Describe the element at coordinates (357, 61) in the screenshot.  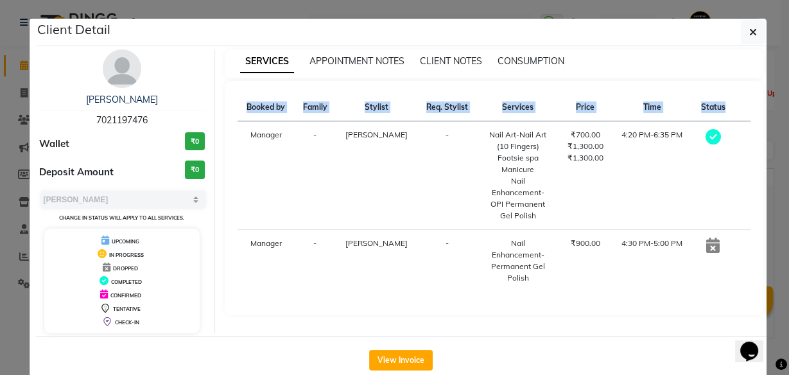
I see `span: APPOINTMENT NOTES` at that location.